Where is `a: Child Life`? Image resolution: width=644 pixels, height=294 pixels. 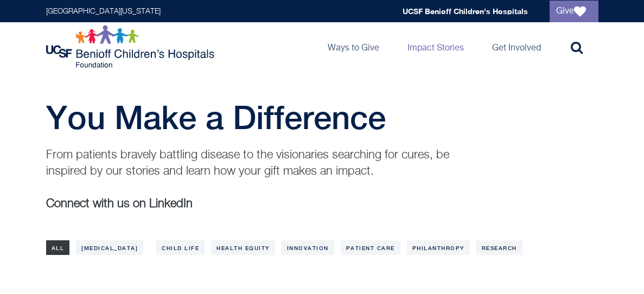 a: Child Life is located at coordinates (180, 248).